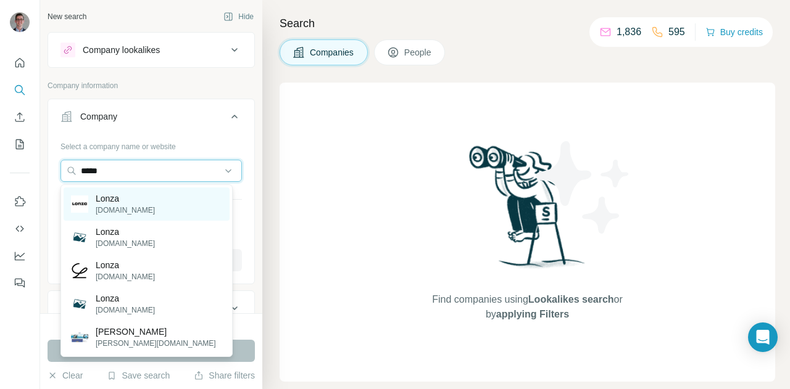 The width and height of the screenshot is (790, 389). I want to click on div: New search, so click(67, 17).